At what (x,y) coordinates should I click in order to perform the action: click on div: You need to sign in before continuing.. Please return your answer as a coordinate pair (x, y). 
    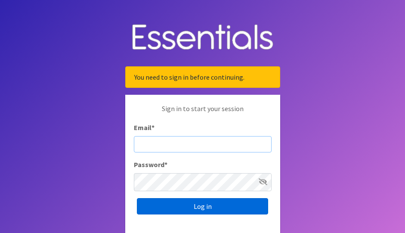
    Looking at the image, I should click on (203, 77).